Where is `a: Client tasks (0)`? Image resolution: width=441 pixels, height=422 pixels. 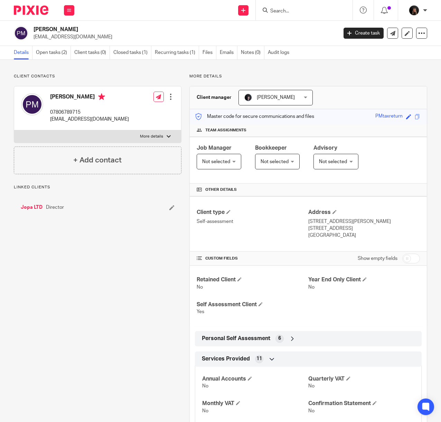 a: Client tasks (0) is located at coordinates (92, 53).